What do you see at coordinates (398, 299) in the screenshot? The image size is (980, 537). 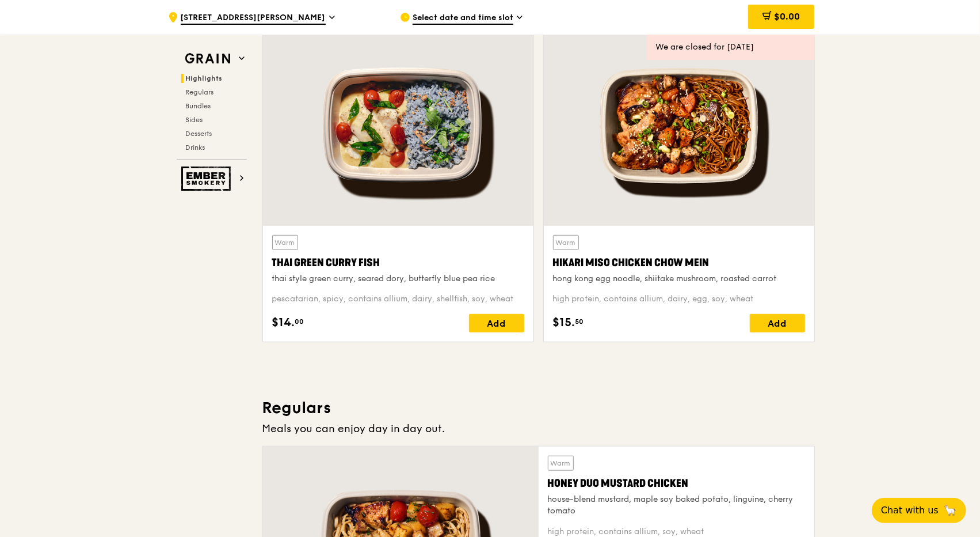 I see `div: pescatarian, spicy, contains allium, dairy, shellfish, soy, wheat` at bounding box center [398, 299].